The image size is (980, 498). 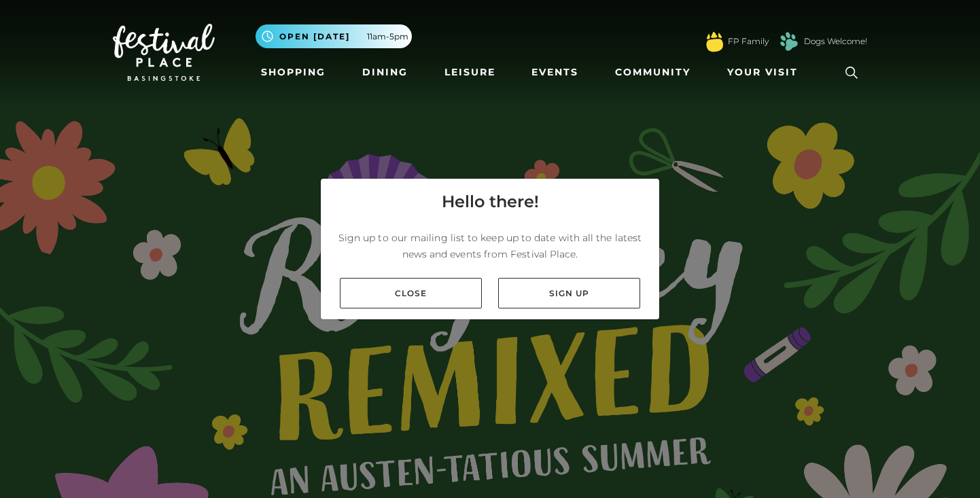 I want to click on a: Events, so click(x=555, y=72).